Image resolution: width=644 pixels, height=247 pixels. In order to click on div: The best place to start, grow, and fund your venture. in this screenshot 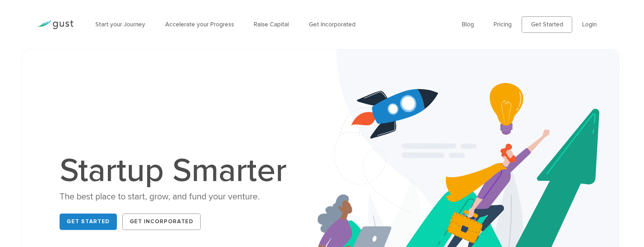, I will do `click(178, 197)`.